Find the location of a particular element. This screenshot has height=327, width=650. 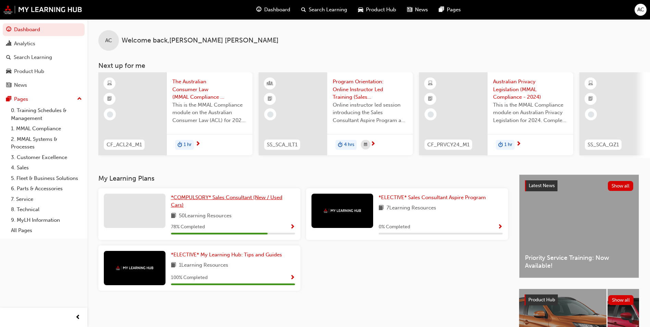

a: 6. Parts & Accessories is located at coordinates (46, 188).